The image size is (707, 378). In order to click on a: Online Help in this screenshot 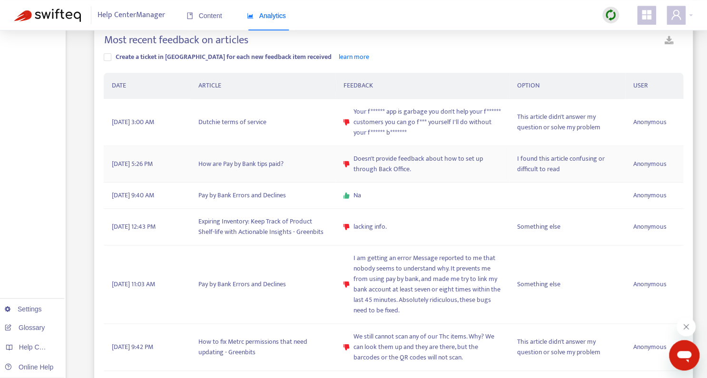, I will do `click(29, 368)`.